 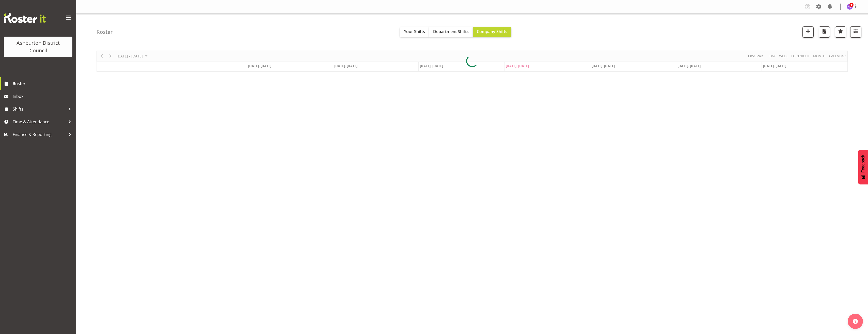 I want to click on span: Your Shifts, so click(x=415, y=32).